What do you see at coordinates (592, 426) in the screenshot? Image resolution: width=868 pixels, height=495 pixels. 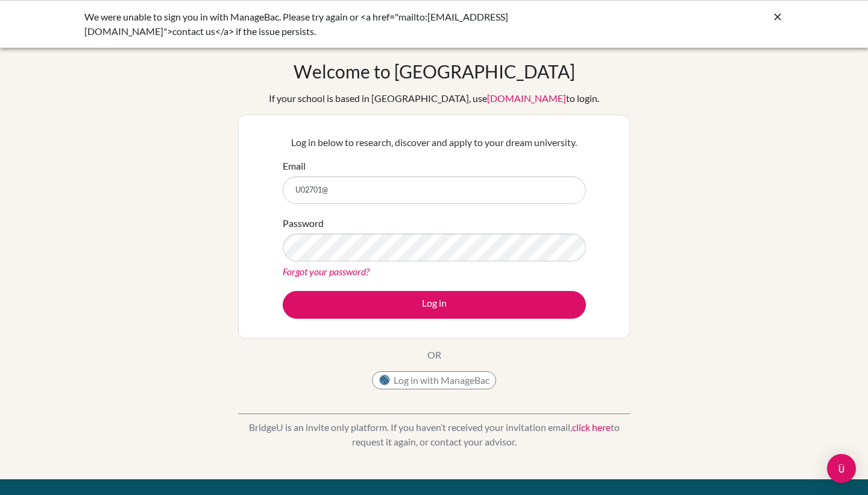 I see `a: click here` at bounding box center [592, 426].